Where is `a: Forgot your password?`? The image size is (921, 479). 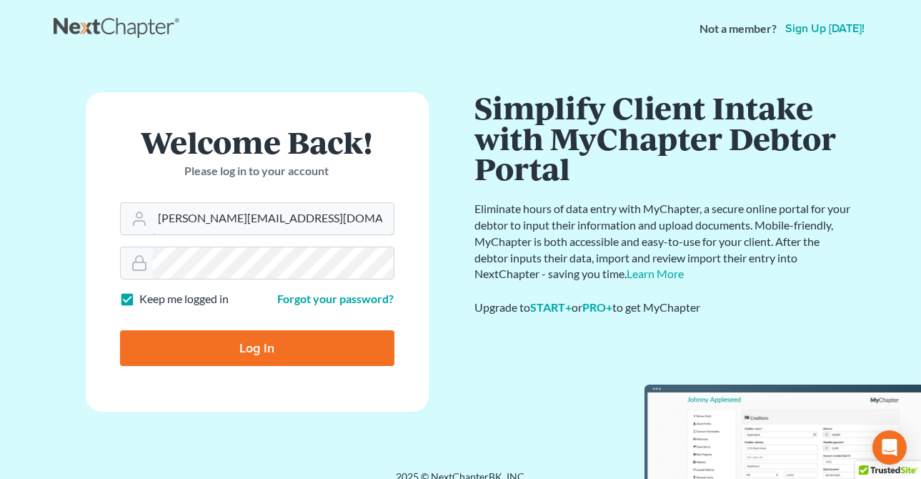
a: Forgot your password? is located at coordinates (336, 298).